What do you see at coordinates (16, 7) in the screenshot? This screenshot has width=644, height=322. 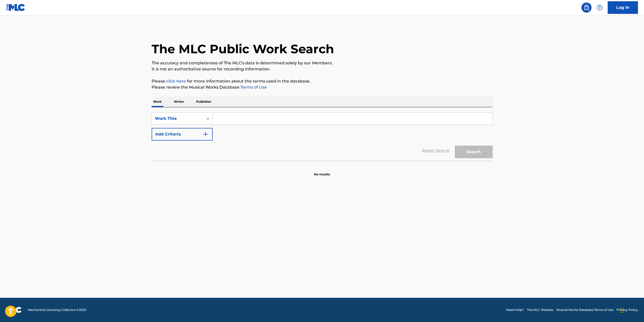 I see `img: MLC Logo` at bounding box center [16, 7].